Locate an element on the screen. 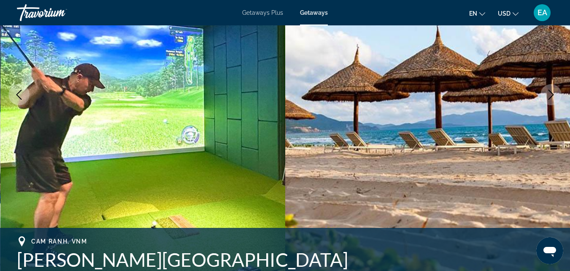 The height and width of the screenshot is (271, 570). span: Cam Ranh, VNM is located at coordinates (59, 241).